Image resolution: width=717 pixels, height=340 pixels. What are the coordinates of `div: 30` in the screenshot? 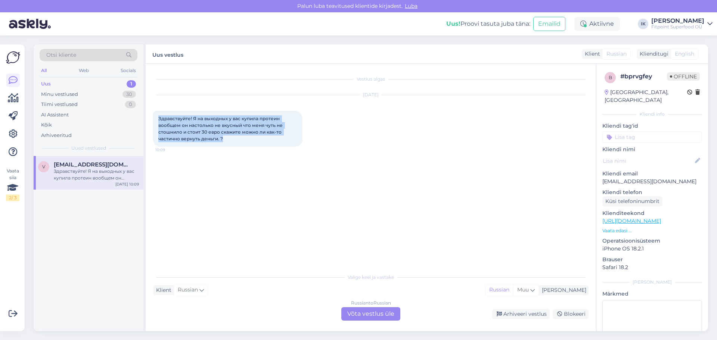 It's located at (129, 95).